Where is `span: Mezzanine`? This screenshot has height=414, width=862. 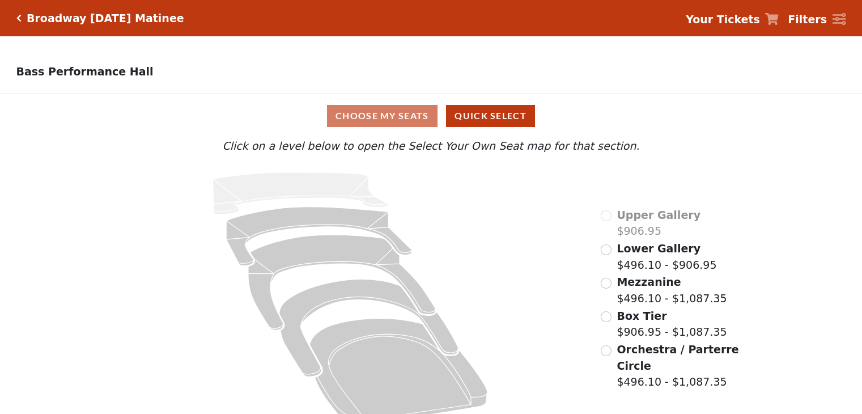 span: Mezzanine is located at coordinates (649, 282).